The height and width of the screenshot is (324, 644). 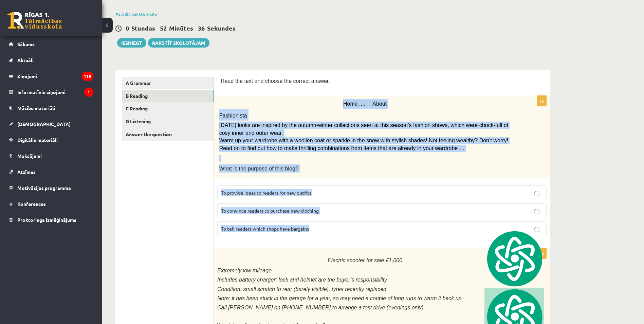 What do you see at coordinates (87, 76) in the screenshot?
I see `i: 116` at bounding box center [87, 76].